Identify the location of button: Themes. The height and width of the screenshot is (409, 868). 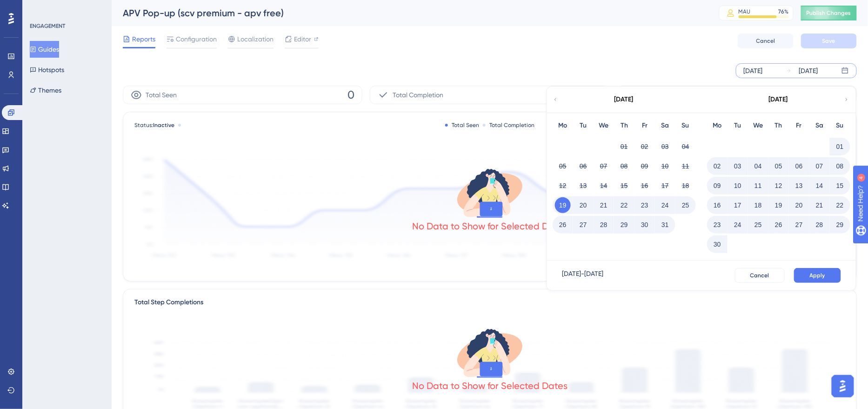
(46, 90).